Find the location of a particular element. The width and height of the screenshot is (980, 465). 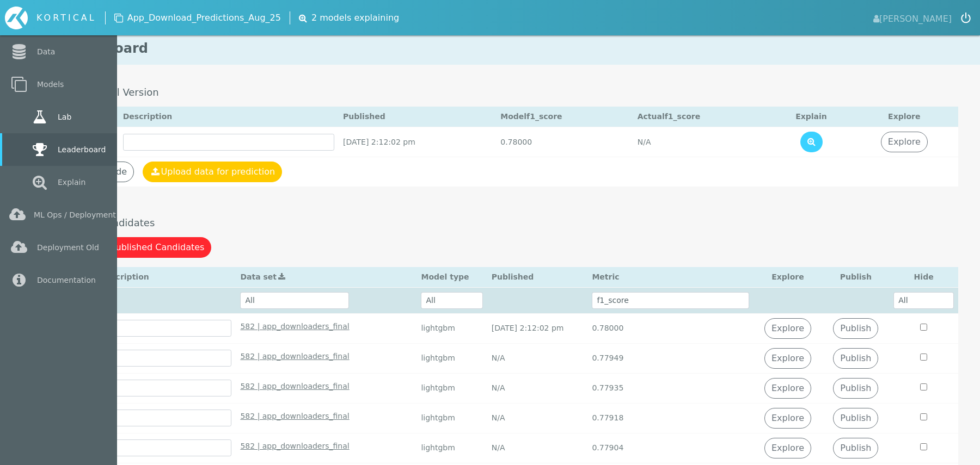

th: Explain is located at coordinates (810, 117).